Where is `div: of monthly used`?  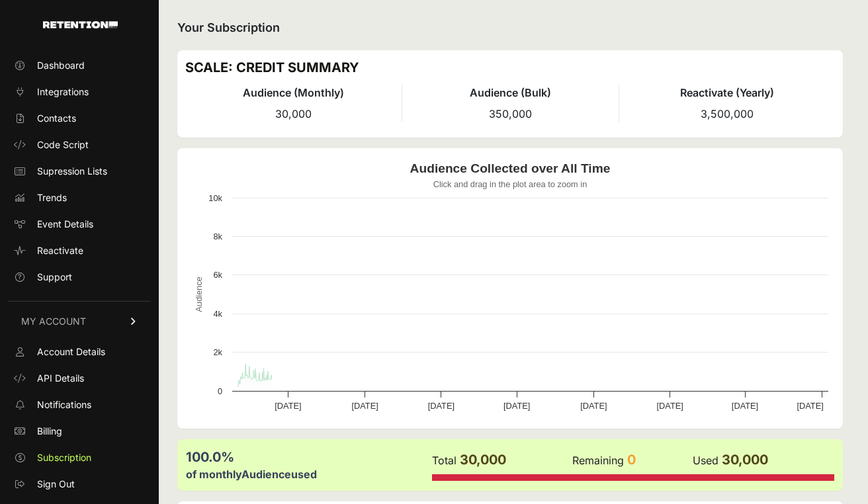 div: of monthly used is located at coordinates (308, 474).